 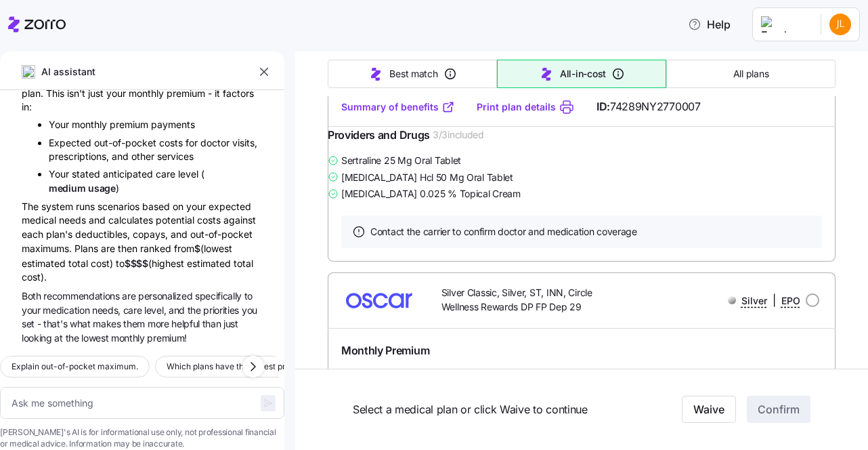 I want to click on span: level,, so click(x=157, y=310).